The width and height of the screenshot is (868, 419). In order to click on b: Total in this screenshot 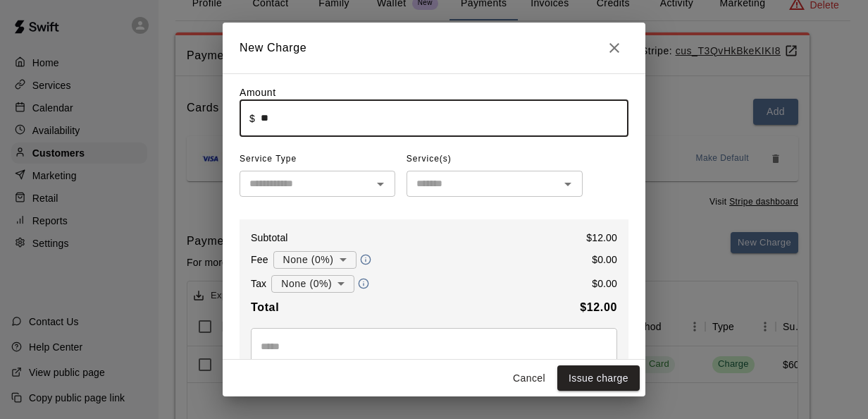, I will do `click(264, 306)`.